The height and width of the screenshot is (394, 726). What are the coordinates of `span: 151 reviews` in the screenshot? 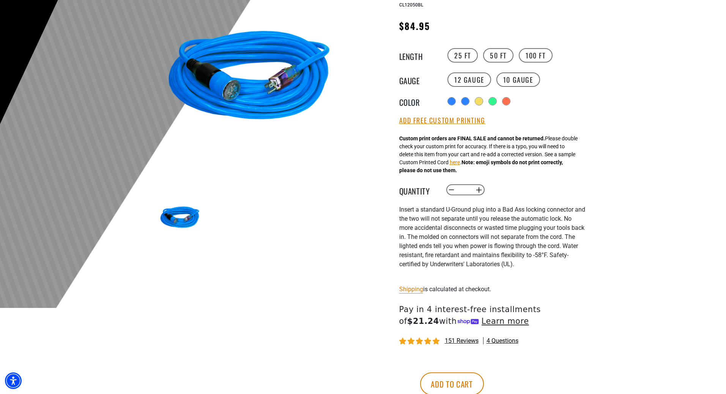 It's located at (461, 341).